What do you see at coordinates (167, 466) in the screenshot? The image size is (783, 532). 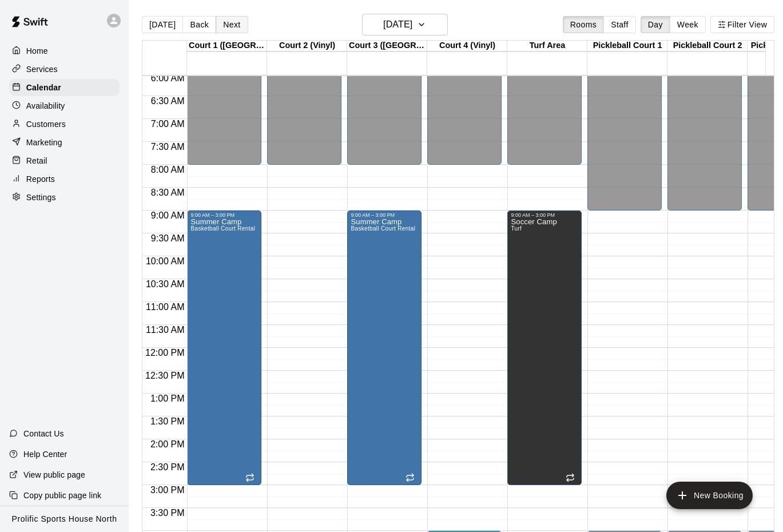 I see `span: 2:30 PM` at bounding box center [167, 466].